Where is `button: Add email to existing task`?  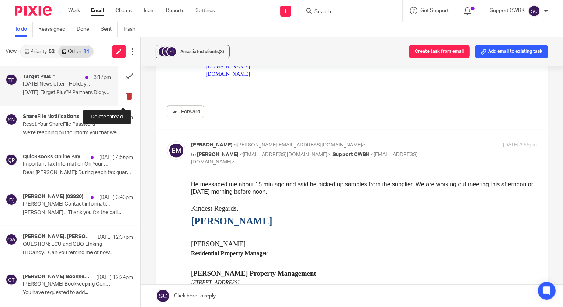
button: Add email to existing task is located at coordinates (511, 52).